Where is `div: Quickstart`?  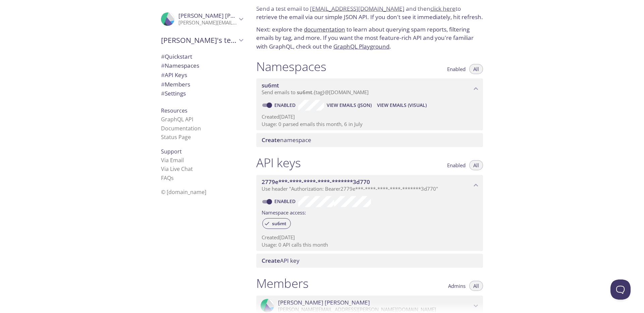
div: Quickstart is located at coordinates (202, 56).